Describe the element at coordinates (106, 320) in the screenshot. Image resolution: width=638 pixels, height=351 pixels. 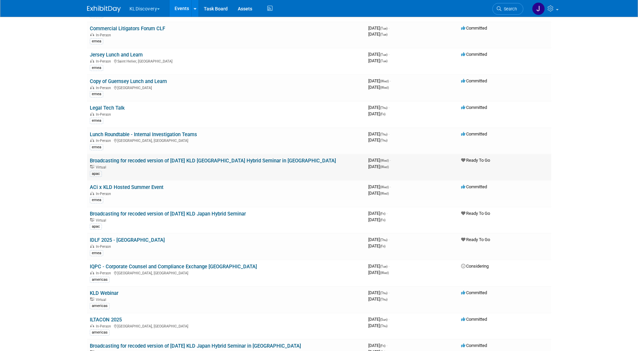
I see `a: ILTACON 2025` at that location.